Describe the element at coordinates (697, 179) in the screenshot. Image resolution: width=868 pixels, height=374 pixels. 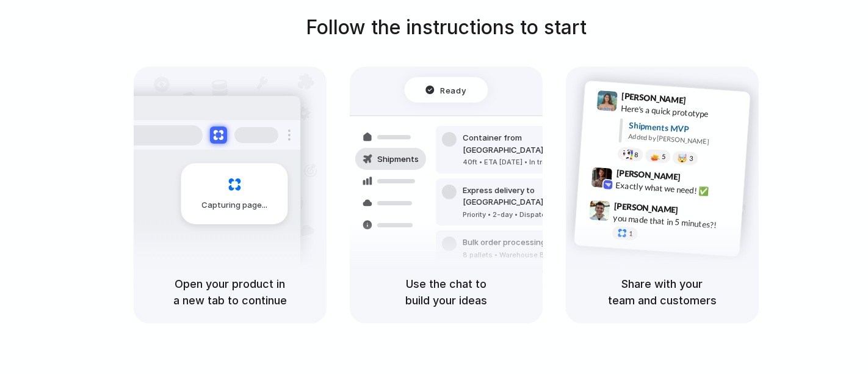
I see `span: 9:42 AM` at that location.